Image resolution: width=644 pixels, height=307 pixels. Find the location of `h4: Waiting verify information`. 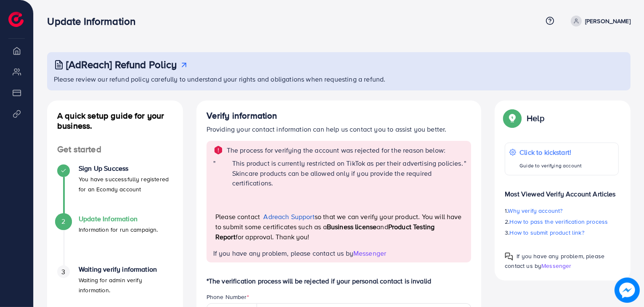

h4: Waiting verify information is located at coordinates (126, 269).